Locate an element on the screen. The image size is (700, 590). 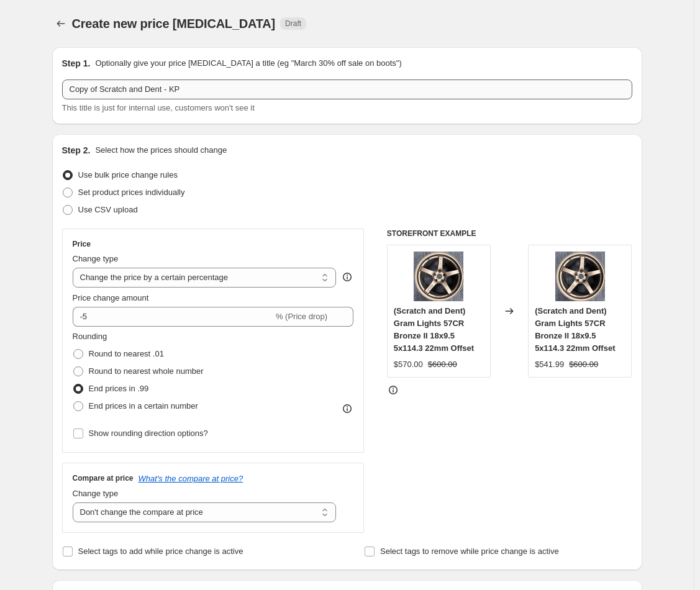
span: This title is just for internal use, customers won't see it is located at coordinates (159, 107).